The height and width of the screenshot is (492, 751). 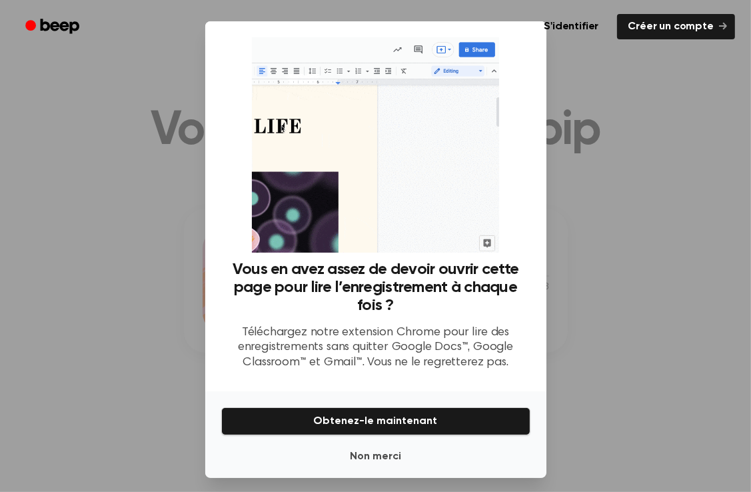 I want to click on p: Téléchargez notre extension Chrome pour lire des enregistrements sans quitter Google Docs™, Googl..., so click(x=376, y=348).